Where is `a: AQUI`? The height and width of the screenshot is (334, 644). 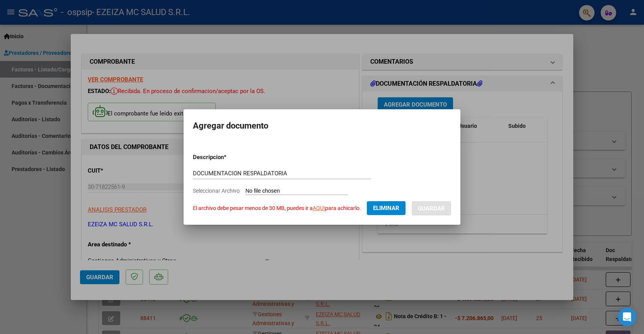 a: AQUI is located at coordinates (319, 208).